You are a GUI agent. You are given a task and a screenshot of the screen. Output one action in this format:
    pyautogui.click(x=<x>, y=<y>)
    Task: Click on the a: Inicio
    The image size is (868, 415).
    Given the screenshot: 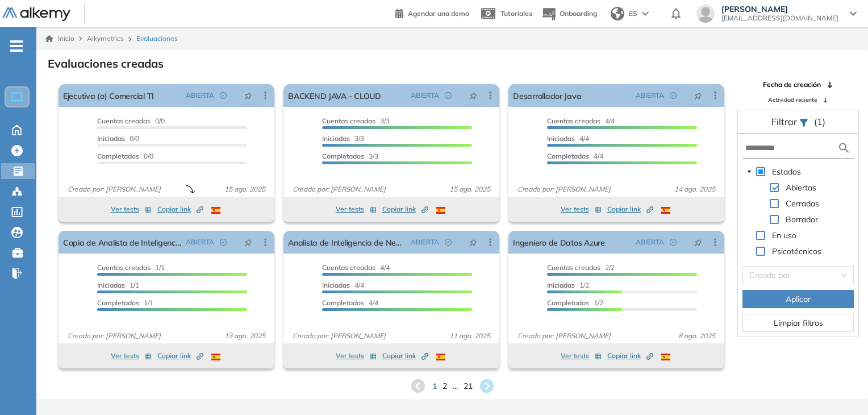 What is the action you would take?
    pyautogui.click(x=60, y=39)
    